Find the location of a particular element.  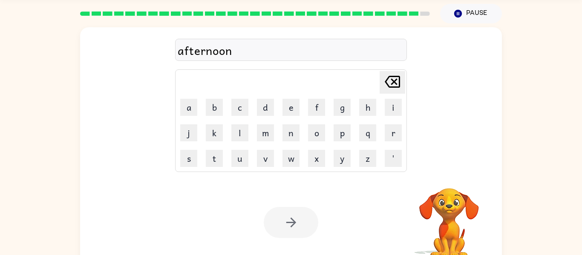

button: o is located at coordinates (316, 133).